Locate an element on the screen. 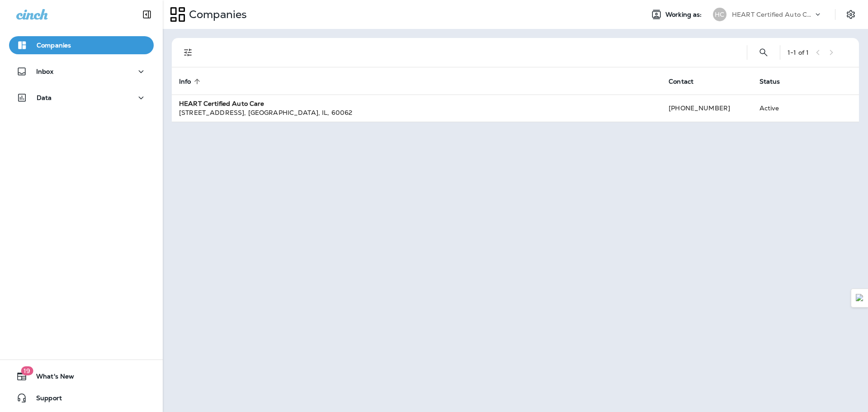 The width and height of the screenshot is (868, 412). span: What's New is located at coordinates (51, 378).